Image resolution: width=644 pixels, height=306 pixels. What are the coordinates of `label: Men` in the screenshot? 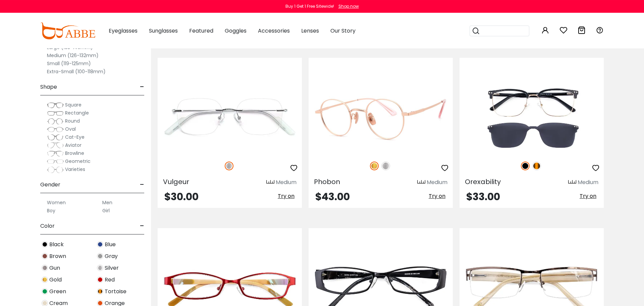 It's located at (107, 202).